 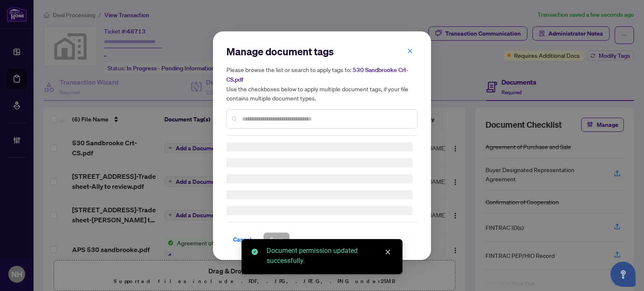 I want to click on span: 530 Sandbrooke Crt-CS.pdf, so click(x=317, y=74).